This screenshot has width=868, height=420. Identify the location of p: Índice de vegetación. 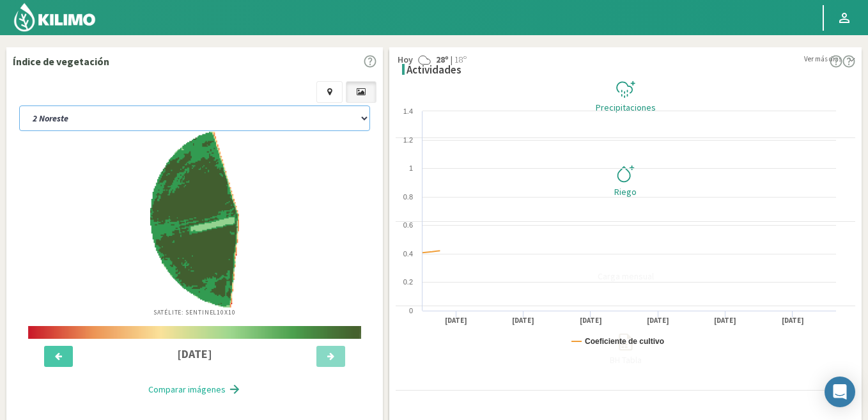
(61, 62).